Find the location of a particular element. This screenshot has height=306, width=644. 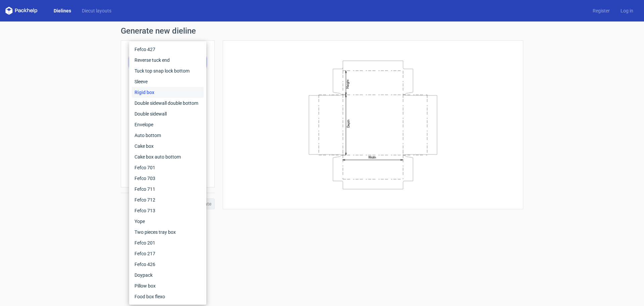

div: Two pieces tray box is located at coordinates (168, 232).